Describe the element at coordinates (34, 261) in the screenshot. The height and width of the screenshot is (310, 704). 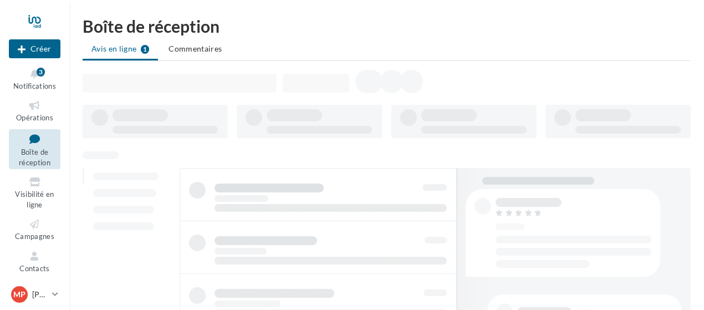
I see `a: Contacts` at that location.